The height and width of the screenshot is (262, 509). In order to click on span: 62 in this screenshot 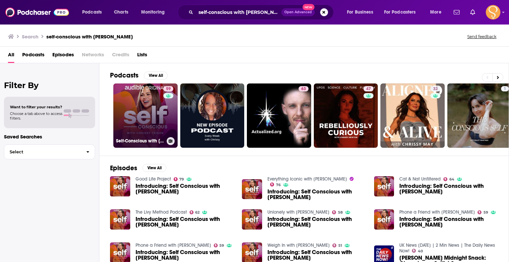, I will do `click(197, 212)`.